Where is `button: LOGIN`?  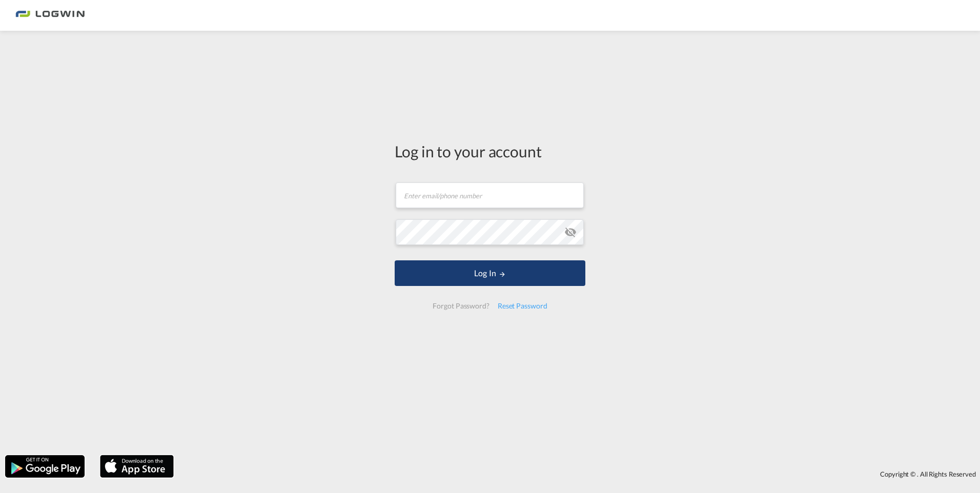 button: LOGIN is located at coordinates (490, 273).